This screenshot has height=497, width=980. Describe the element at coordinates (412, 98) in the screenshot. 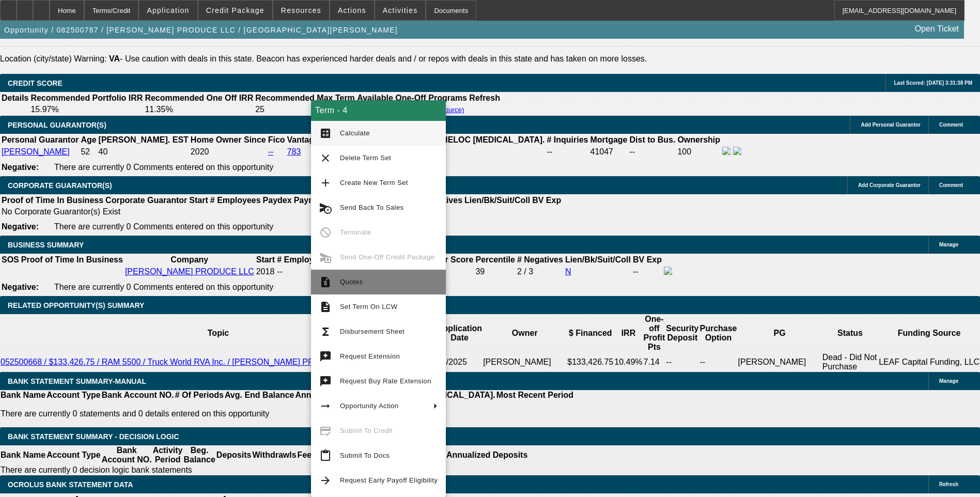

I see `th: Available One-Off Programs` at that location.